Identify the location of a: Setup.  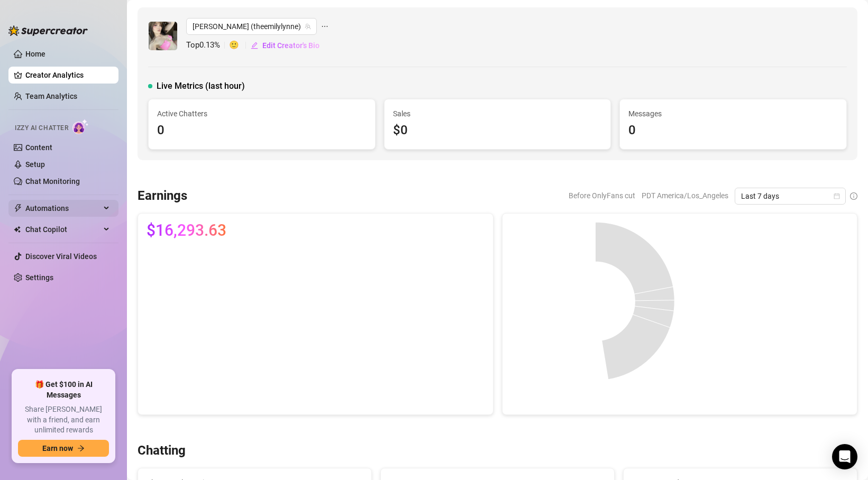
(35, 164).